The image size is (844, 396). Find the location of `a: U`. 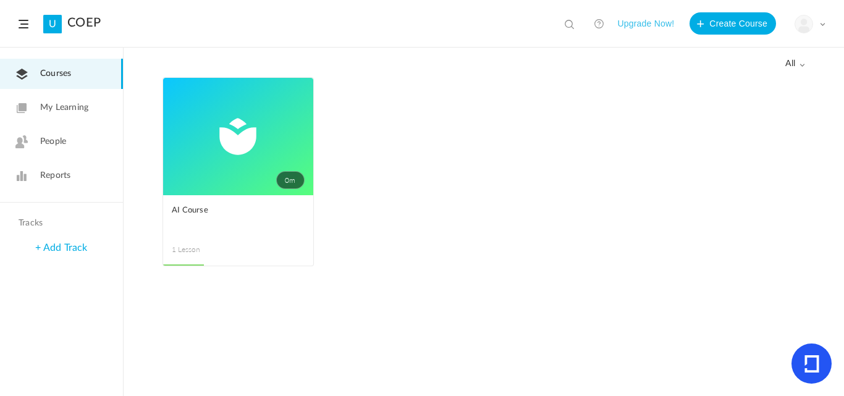

a: U is located at coordinates (52, 24).